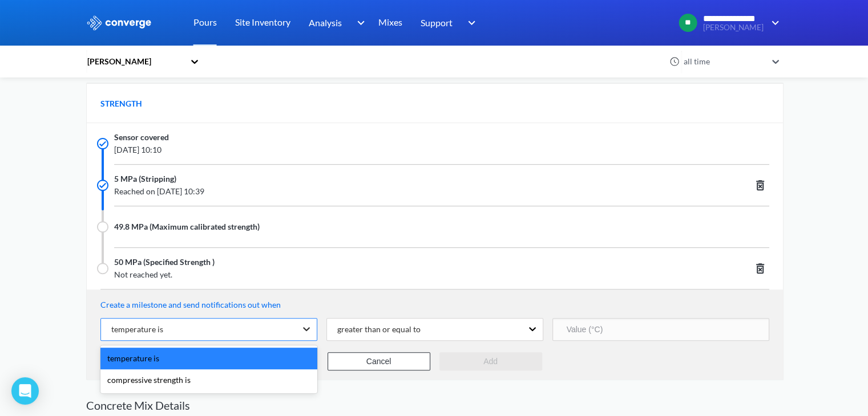 This screenshot has width=868, height=416. What do you see at coordinates (434, 305) in the screenshot?
I see `p: Create a milestone and send notifications out when` at bounding box center [434, 305].